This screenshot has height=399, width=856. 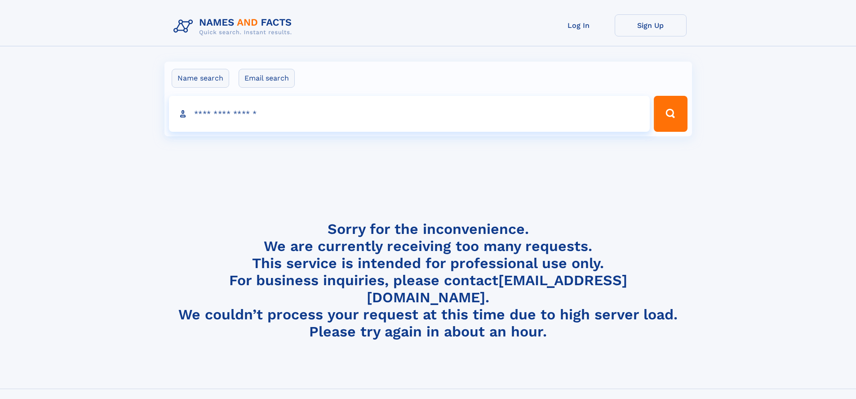 I want to click on label: Name search, so click(x=200, y=78).